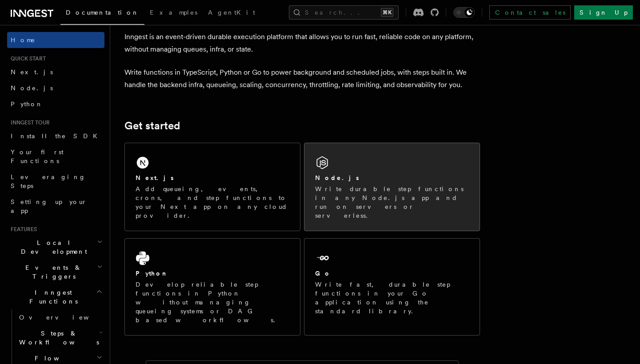  I want to click on a: Home, so click(55, 40).